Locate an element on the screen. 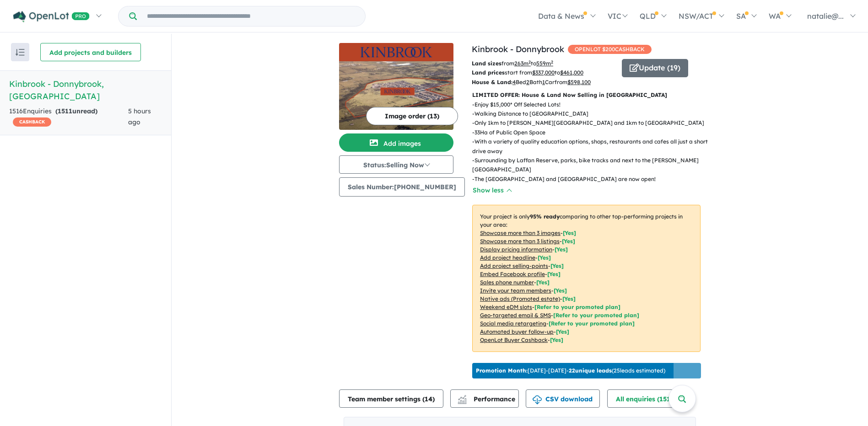 The image size is (868, 426). span: natalie@... is located at coordinates (826, 16).